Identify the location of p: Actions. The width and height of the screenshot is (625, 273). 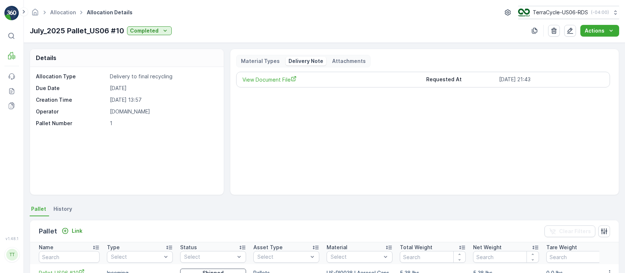
(595, 31).